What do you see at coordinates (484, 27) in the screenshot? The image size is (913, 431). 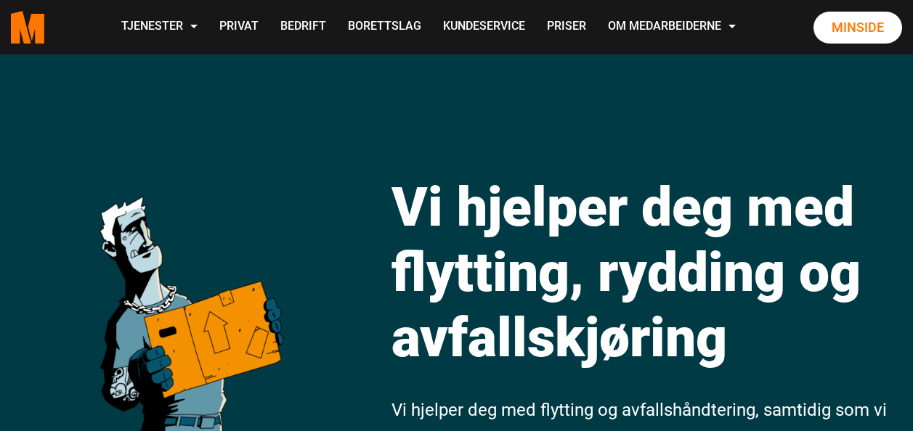 I see `a: Kundeservice` at bounding box center [484, 27].